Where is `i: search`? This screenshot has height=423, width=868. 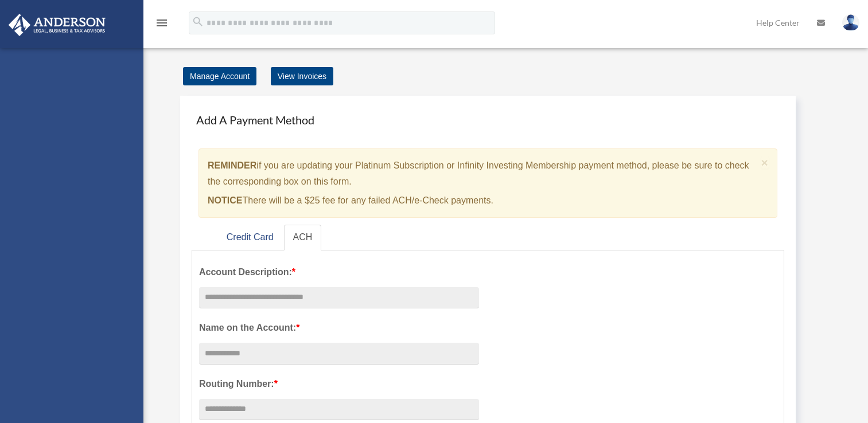 i: search is located at coordinates (198, 22).